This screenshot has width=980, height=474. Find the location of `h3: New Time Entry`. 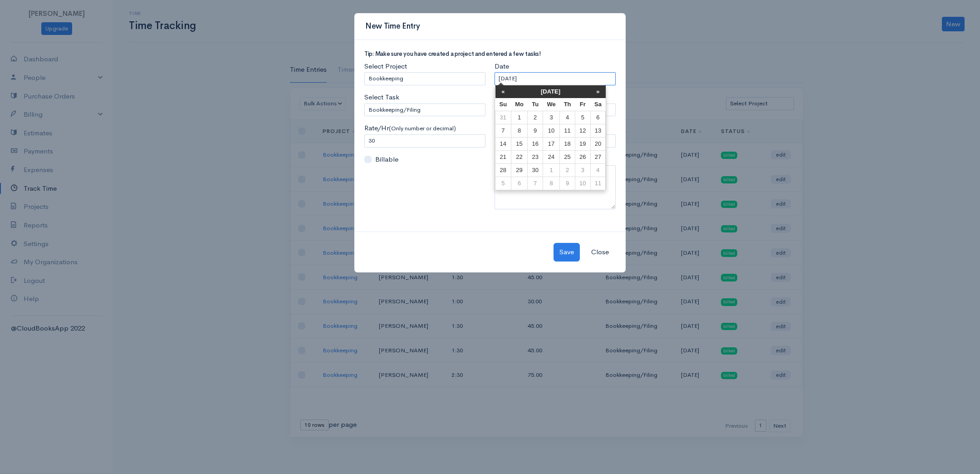

h3: New Time Entry is located at coordinates (393, 27).